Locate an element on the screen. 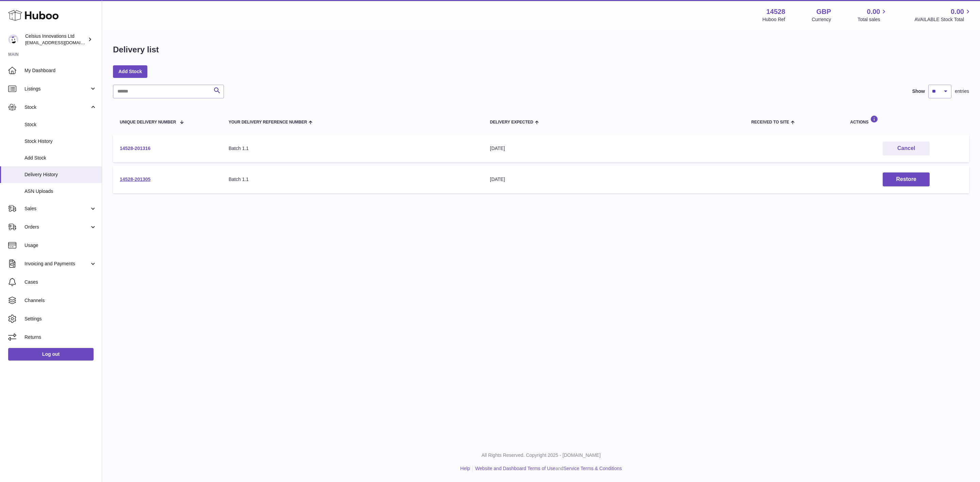  span: My Dashboard is located at coordinates (60, 70).